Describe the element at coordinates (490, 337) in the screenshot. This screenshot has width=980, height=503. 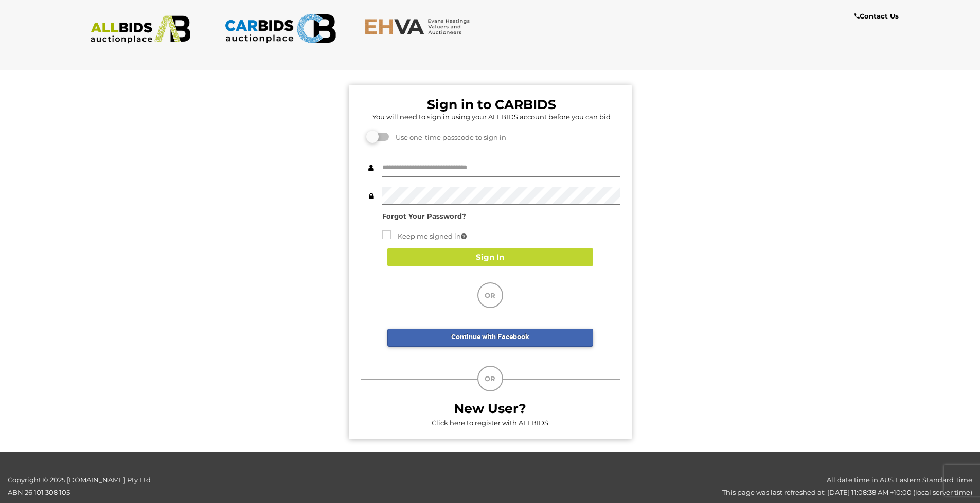
I see `a: Continue with Facebook` at that location.